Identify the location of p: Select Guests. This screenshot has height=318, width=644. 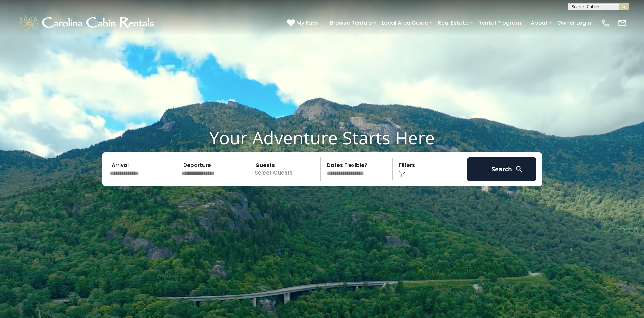
(286, 169).